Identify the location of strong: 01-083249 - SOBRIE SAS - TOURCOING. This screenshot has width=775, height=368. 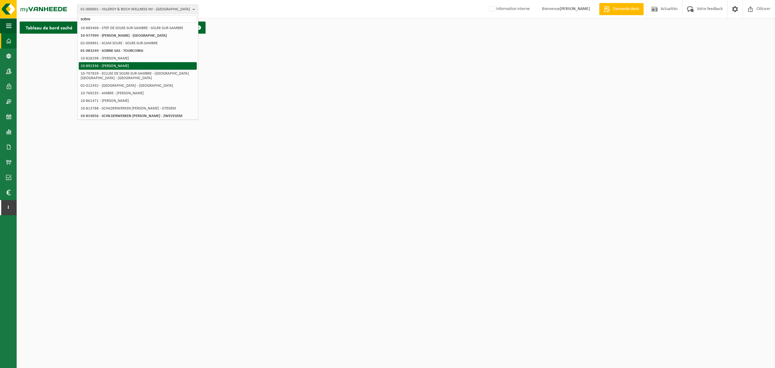
(112, 51).